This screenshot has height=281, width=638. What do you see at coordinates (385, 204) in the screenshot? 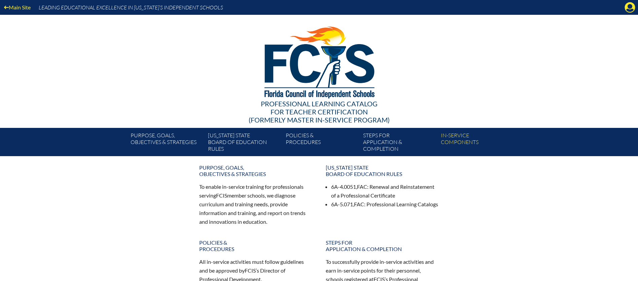
I see `li: 6A-5.071, : Professional Learning Catalogs` at bounding box center [385, 204].